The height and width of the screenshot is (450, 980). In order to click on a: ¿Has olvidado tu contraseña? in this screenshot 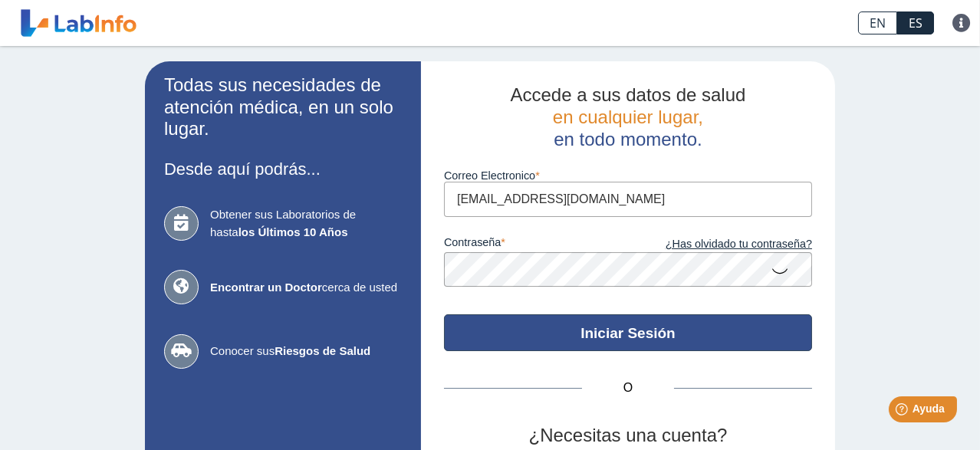, I will do `click(720, 245)`.